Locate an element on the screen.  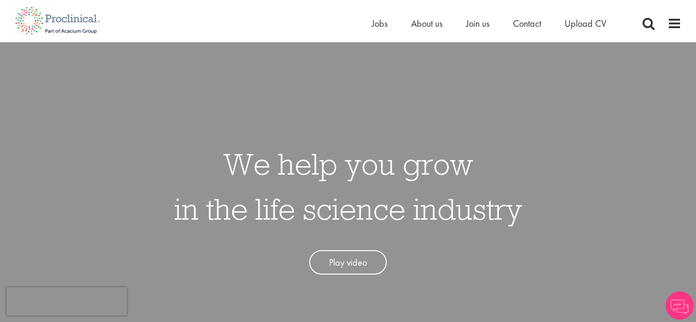
span: Jobs is located at coordinates (380, 23).